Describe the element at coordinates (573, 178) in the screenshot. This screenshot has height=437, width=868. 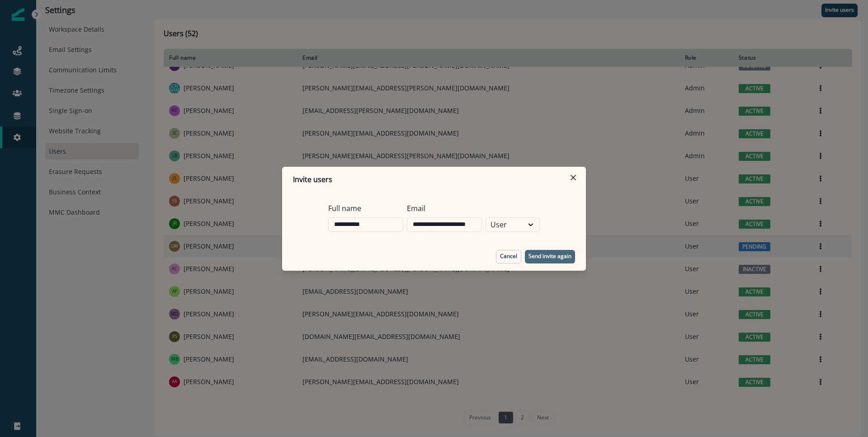
I see `button: Close` at that location.